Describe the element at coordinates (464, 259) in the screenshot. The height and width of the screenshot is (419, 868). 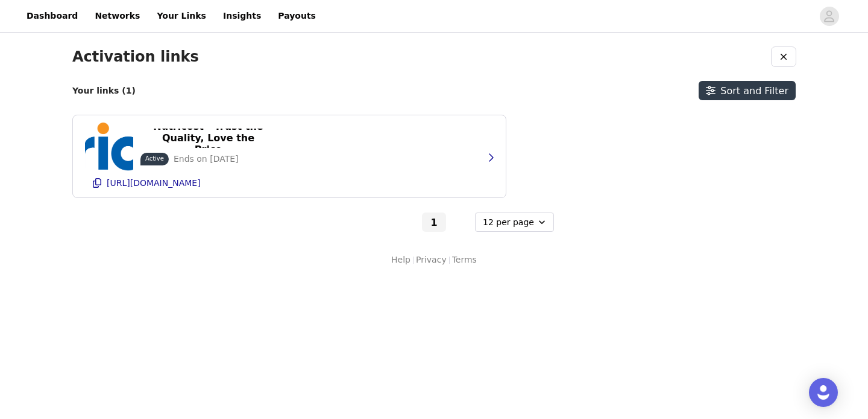
I see `a: Terms` at that location.